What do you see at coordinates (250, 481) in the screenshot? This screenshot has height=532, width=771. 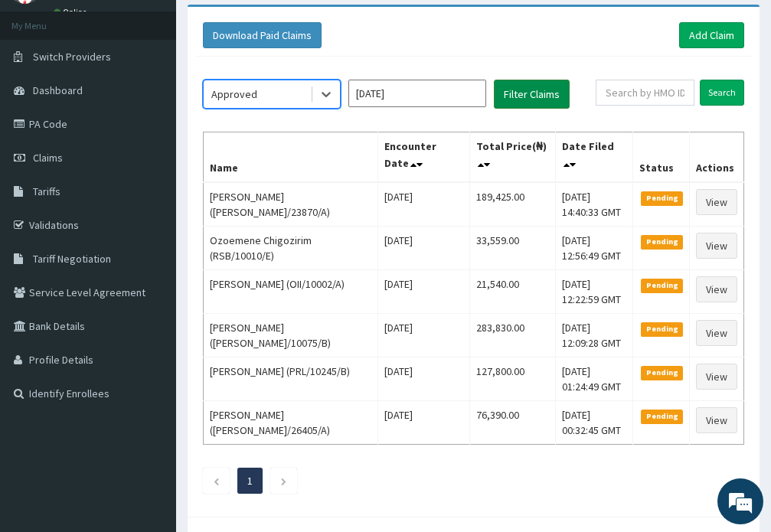 I see `a: Page 1 is your current page` at bounding box center [250, 481].